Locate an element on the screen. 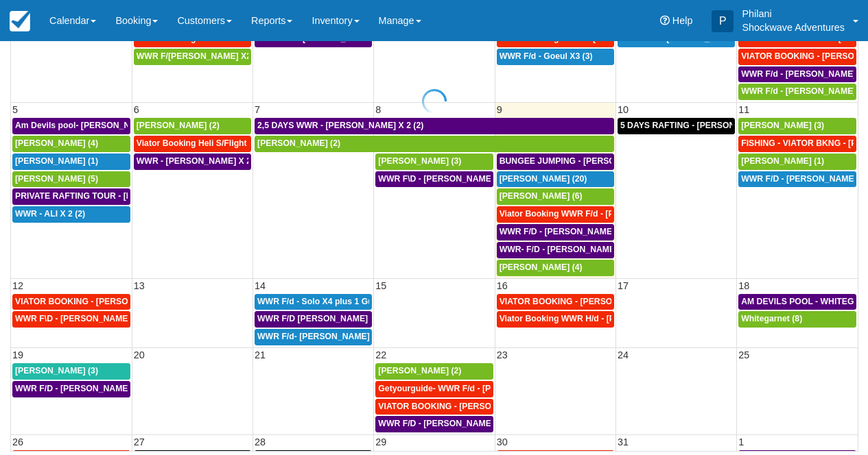  span: 26 is located at coordinates (18, 442).